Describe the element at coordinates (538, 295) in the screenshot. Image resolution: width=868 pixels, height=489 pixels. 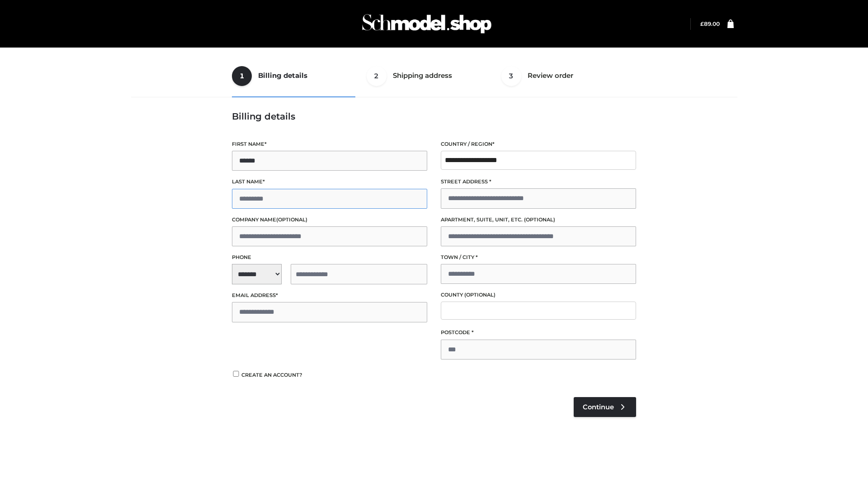
I see `label: County` at that location.